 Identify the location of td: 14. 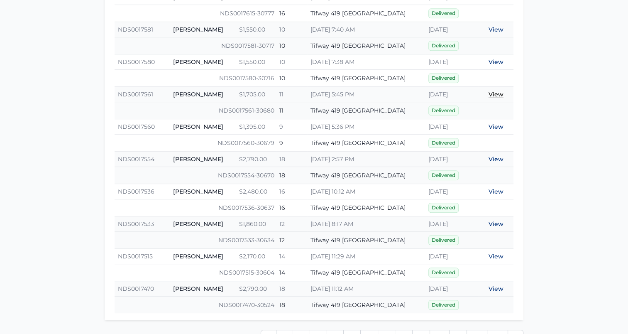
(291, 272).